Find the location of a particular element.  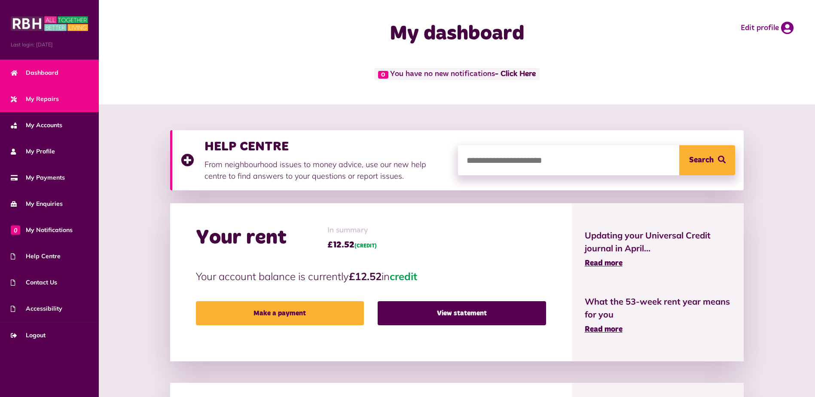

span: Updating your Universal Credit journal in April... is located at coordinates (658, 242).